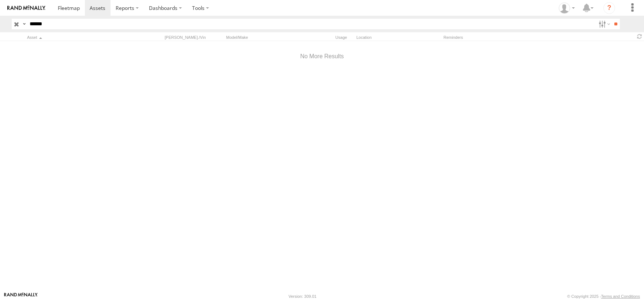 The width and height of the screenshot is (644, 300). What do you see at coordinates (639, 36) in the screenshot?
I see `span: Refresh` at bounding box center [639, 36].